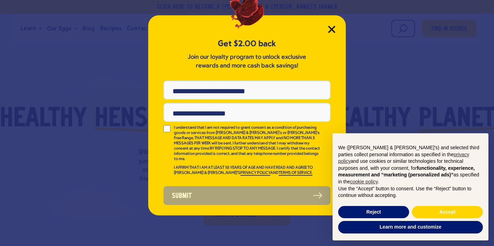 The image size is (494, 246). What do you see at coordinates (295, 173) in the screenshot?
I see `a: TERMS OF SERVICE.` at bounding box center [295, 173].